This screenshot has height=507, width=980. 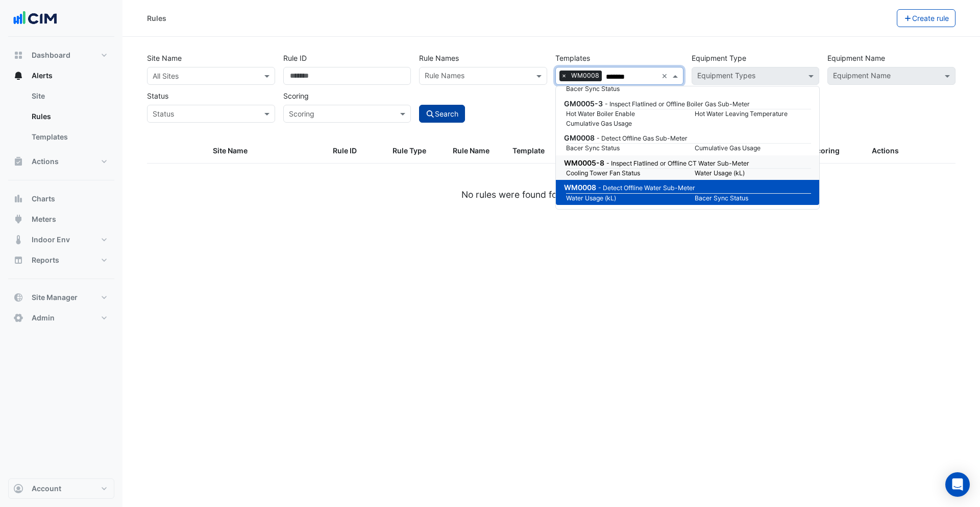 What do you see at coordinates (19, 219) in the screenshot?
I see `app-icon: Meters` at bounding box center [19, 219].